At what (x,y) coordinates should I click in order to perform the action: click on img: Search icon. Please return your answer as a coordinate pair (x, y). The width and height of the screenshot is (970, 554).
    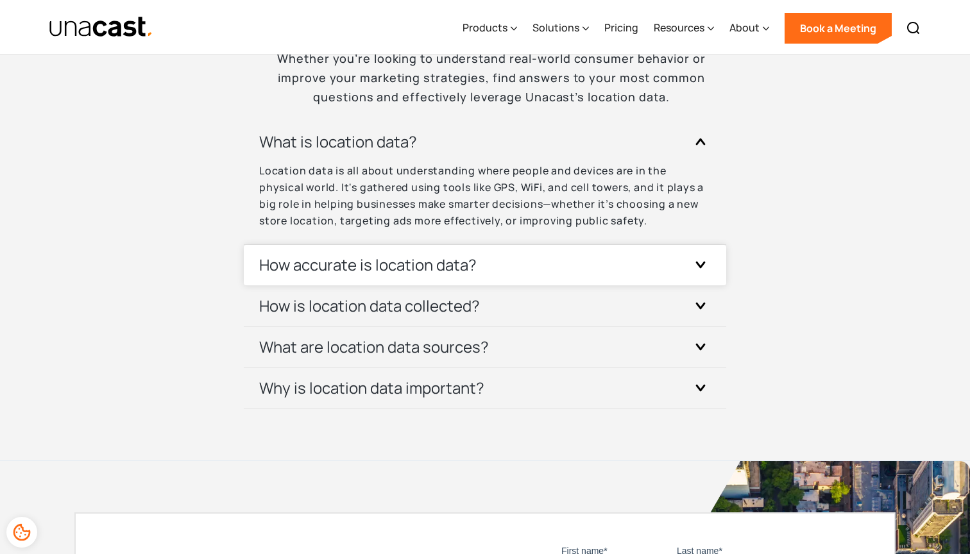
    Looking at the image, I should click on (914, 28).